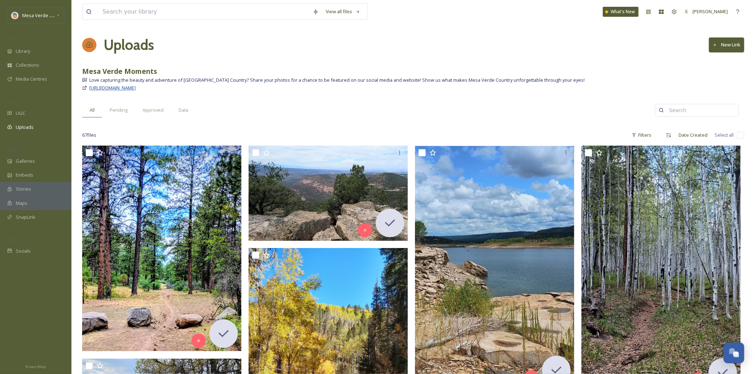 Image resolution: width=755 pixels, height=374 pixels. I want to click on span: Select all, so click(723, 135).